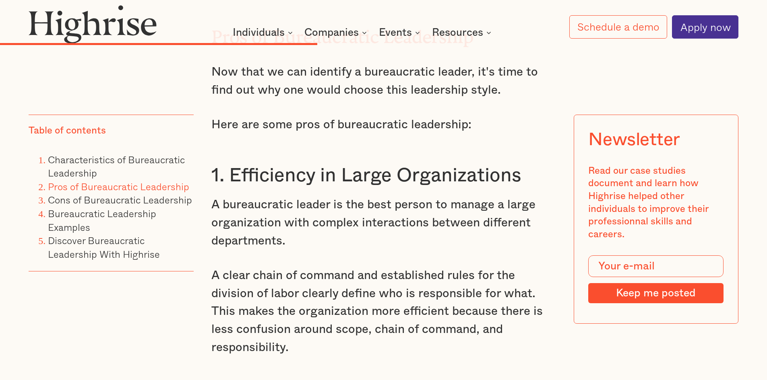 Image resolution: width=767 pixels, height=380 pixels. I want to click on h3: 1. Efficiency in Large Organizations, so click(384, 176).